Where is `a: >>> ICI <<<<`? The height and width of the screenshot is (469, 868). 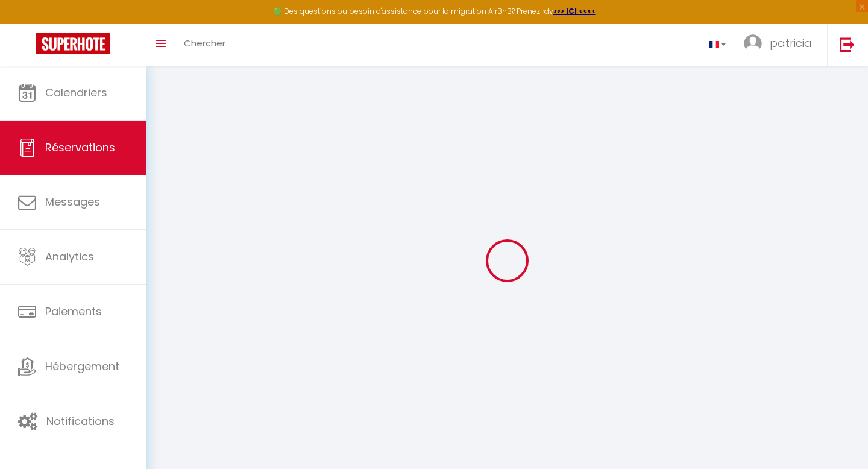 a: >>> ICI <<<< is located at coordinates (574, 11).